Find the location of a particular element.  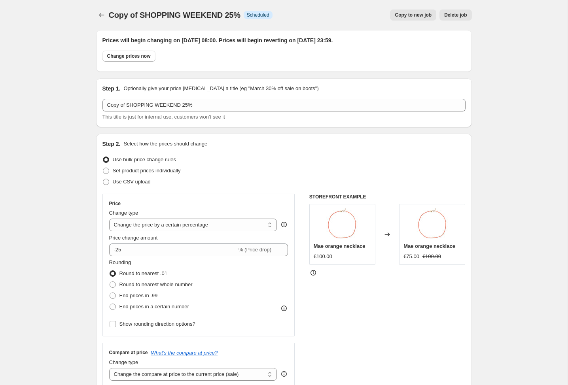

strike: €100.00 is located at coordinates (432, 257).